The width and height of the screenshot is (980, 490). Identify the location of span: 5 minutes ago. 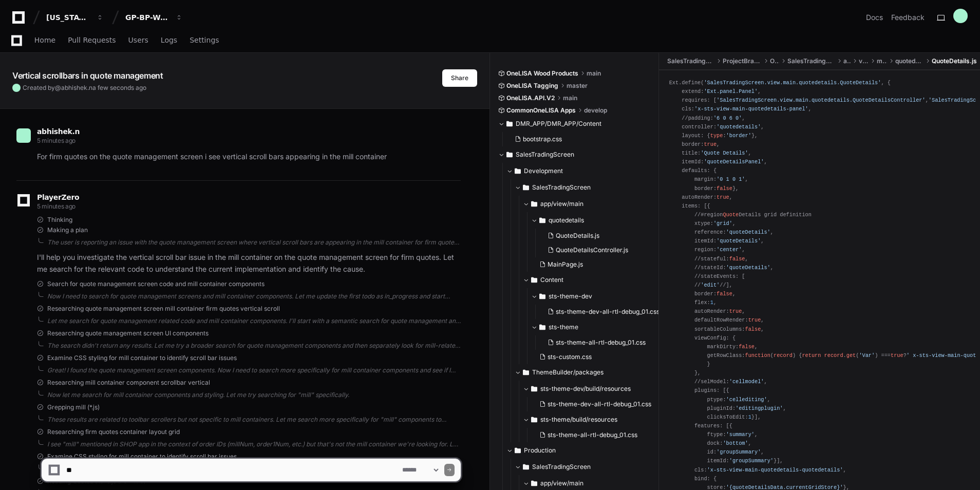
(56, 206).